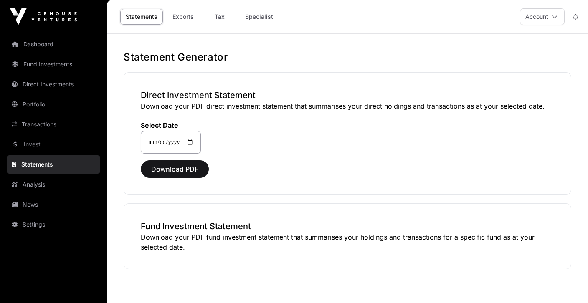 The width and height of the screenshot is (588, 303). I want to click on a: Tax, so click(220, 17).